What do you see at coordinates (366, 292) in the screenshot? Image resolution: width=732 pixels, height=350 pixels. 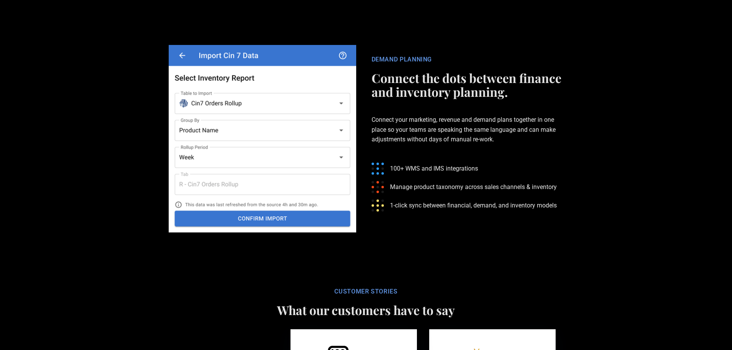 I see `div: CUSTOMER STORIes` at bounding box center [366, 292].